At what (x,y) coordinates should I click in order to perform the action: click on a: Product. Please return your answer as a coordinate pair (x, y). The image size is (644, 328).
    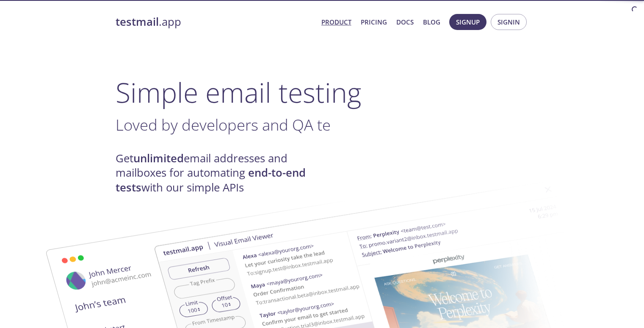
    Looking at the image, I should click on (336, 22).